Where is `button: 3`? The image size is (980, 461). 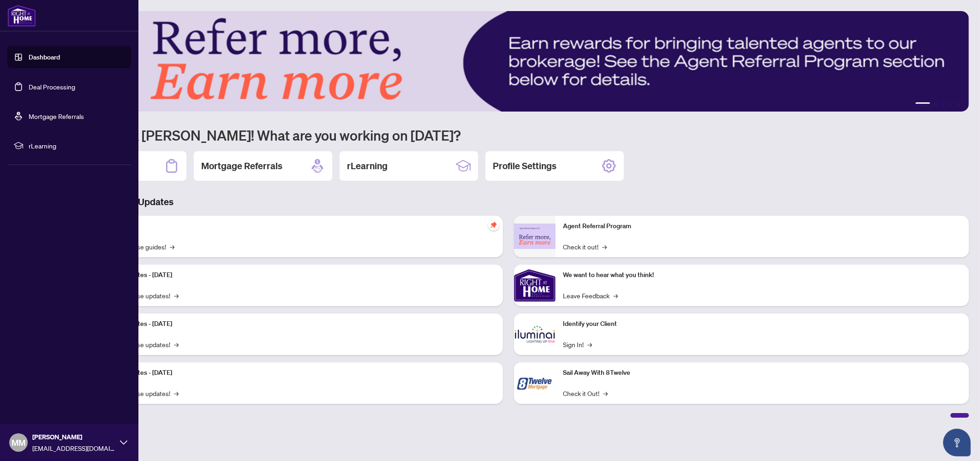 button: 3 is located at coordinates (943, 104).